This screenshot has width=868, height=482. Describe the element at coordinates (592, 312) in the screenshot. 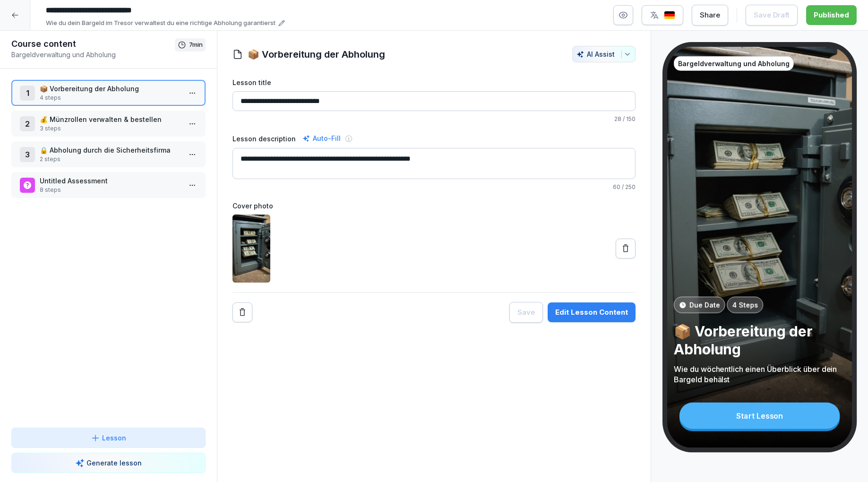

I see `div: Edit Lesson Content` at that location.